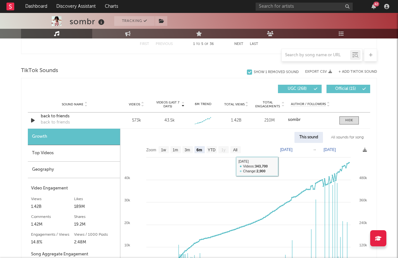 The image size is (398, 258). Describe the element at coordinates (187, 150) in the screenshot. I see `text: 3m` at that location.